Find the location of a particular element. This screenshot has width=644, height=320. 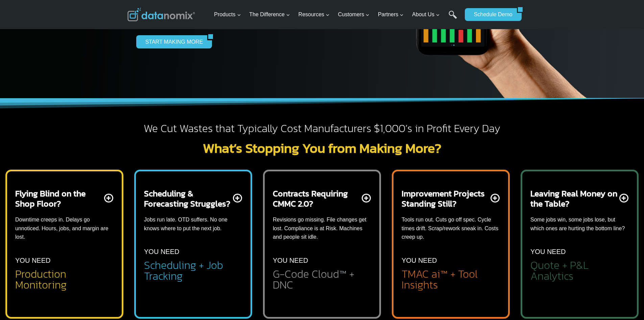

a: Terms is located at coordinates (81, 153).